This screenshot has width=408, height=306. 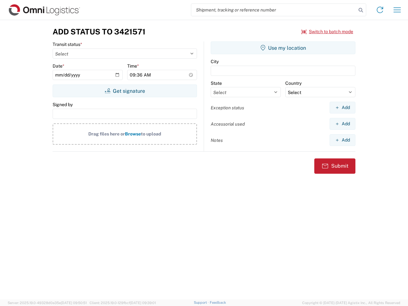 What do you see at coordinates (274, 10) in the screenshot?
I see `input: Shipment, tracking or reference number` at bounding box center [274, 10].